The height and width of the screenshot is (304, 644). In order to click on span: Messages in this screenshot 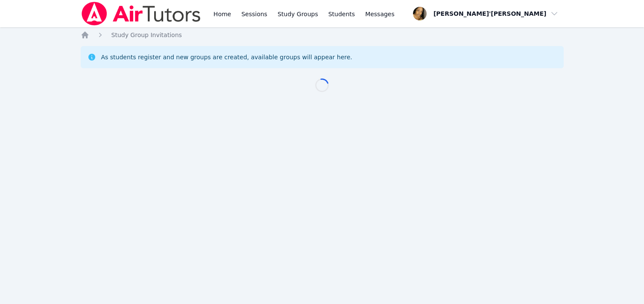, I will do `click(380, 14)`.